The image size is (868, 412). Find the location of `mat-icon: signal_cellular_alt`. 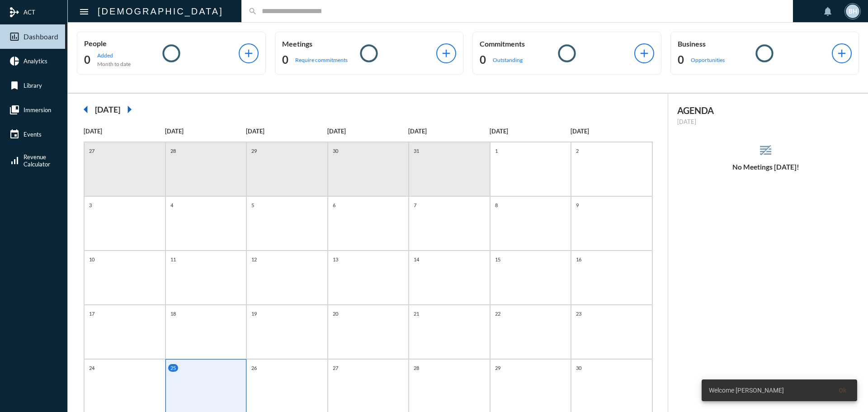

mat-icon: signal_cellular_alt is located at coordinates (15, 160).